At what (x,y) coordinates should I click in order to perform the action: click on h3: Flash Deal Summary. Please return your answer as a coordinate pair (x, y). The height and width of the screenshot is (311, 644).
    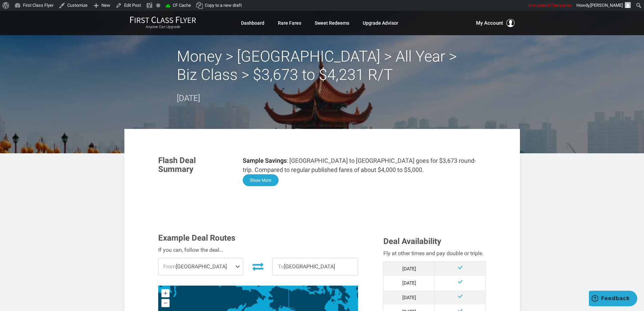
    Looking at the image, I should click on (195, 164).